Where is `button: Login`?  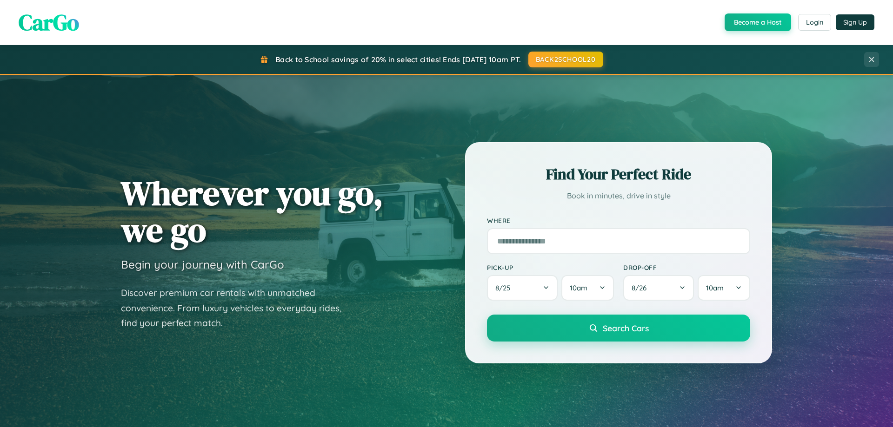 button: Login is located at coordinates (814, 22).